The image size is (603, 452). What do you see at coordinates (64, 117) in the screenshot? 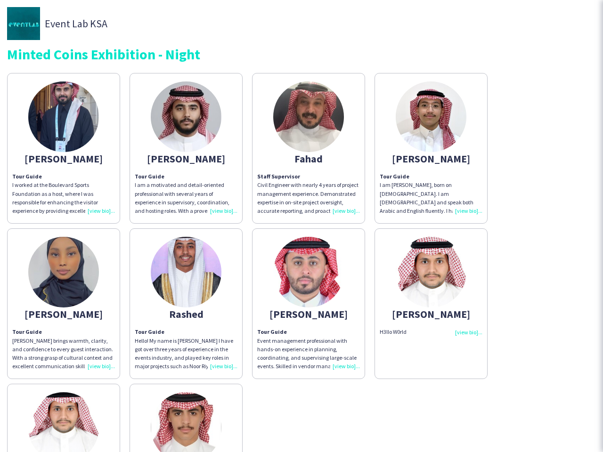
I see `img: thumb-68b104eccc2f7.png` at bounding box center [64, 117].